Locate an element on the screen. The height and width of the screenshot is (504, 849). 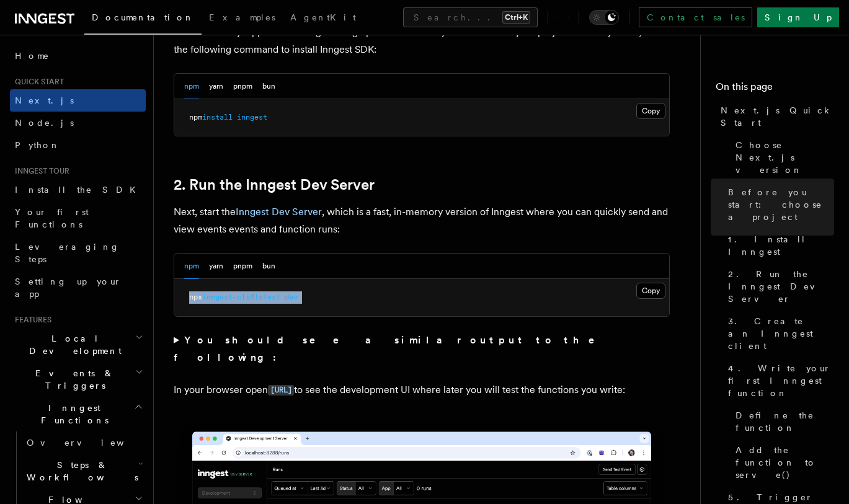
a: AgentKit is located at coordinates (323, 19).